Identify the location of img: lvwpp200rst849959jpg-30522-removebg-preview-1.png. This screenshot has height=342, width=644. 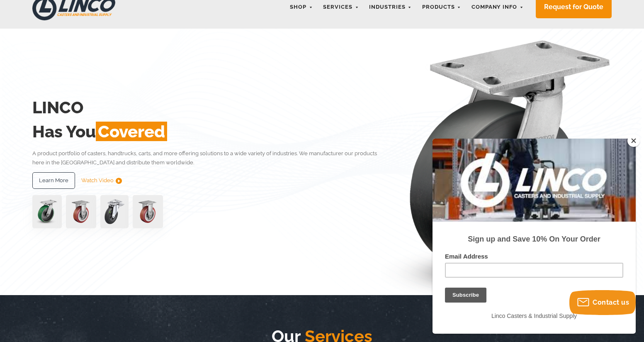
(114, 211).